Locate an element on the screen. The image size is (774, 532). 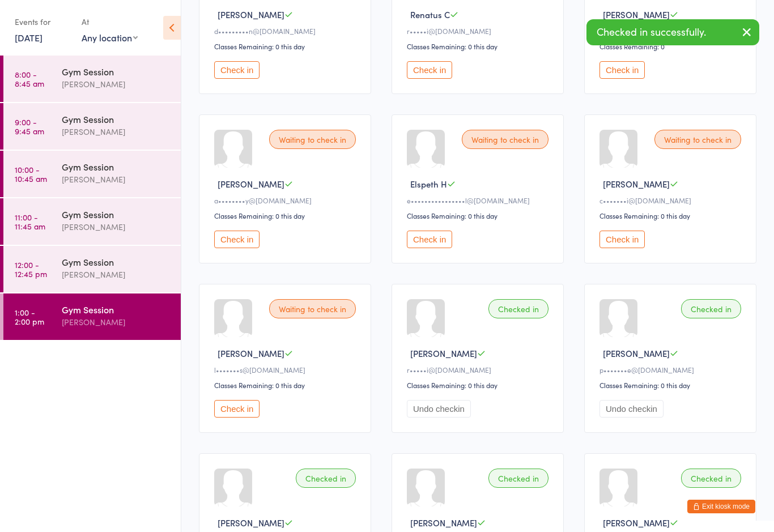
span: Renatus C is located at coordinates (430, 14).